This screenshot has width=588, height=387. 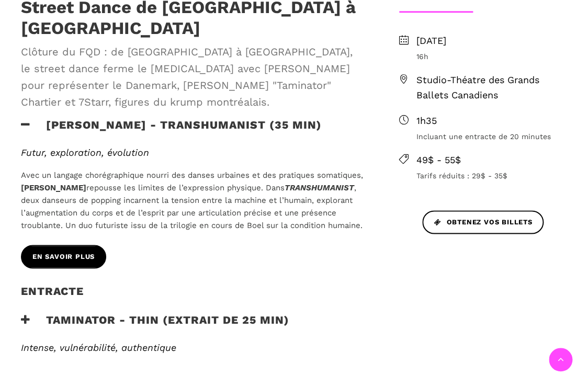 I want to click on span: Studio-Théatre des Grands Ballets Canadiens, so click(x=492, y=88).